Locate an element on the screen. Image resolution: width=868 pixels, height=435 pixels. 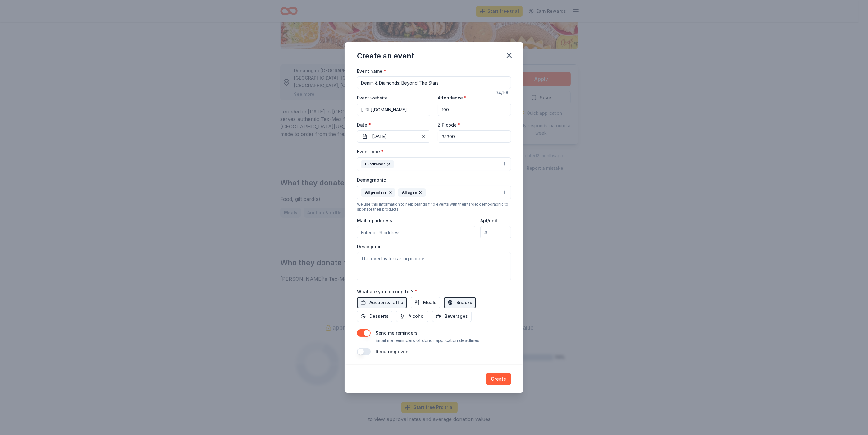
button: Desserts is located at coordinates (375, 316).